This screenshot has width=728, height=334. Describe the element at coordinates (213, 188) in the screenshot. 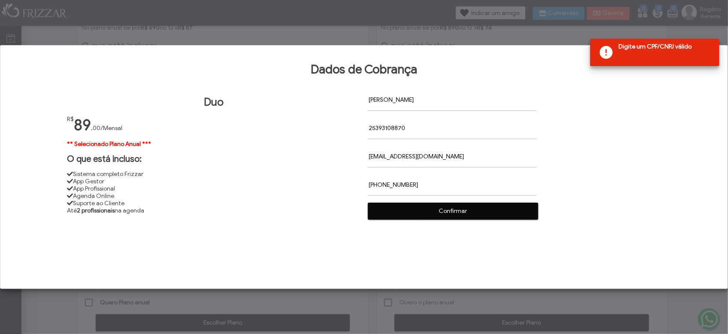

I see `li: App Profissional` at that location.